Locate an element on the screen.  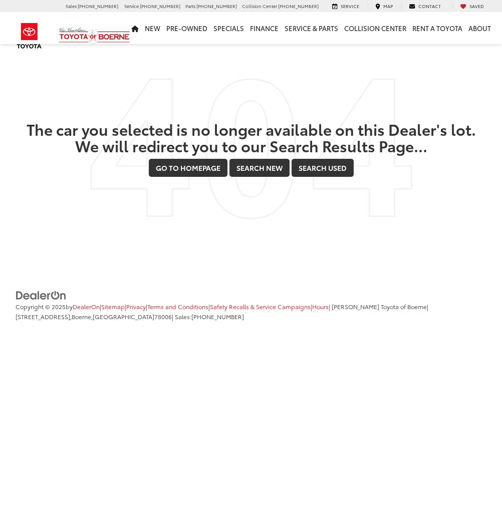
span: Map is located at coordinates (388, 6).